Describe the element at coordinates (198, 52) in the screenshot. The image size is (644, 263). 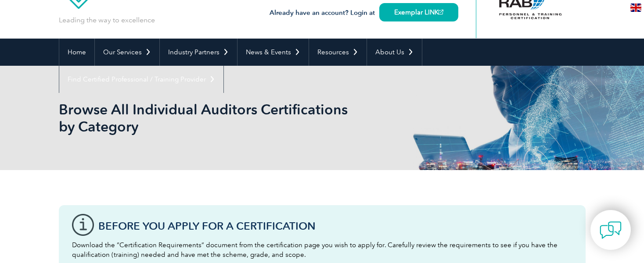
I see `a: Industry Partners` at that location.